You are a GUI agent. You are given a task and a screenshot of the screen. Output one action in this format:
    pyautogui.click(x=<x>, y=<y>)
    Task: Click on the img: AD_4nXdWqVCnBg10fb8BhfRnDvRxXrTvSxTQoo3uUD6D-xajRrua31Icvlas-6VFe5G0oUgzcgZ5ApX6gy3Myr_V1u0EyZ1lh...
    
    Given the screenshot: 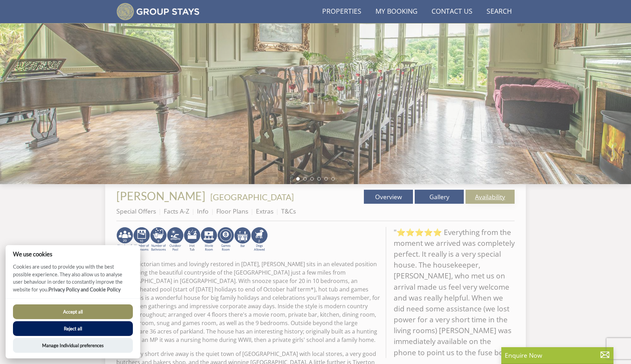 What is the action you would take?
    pyautogui.click(x=142, y=240)
    